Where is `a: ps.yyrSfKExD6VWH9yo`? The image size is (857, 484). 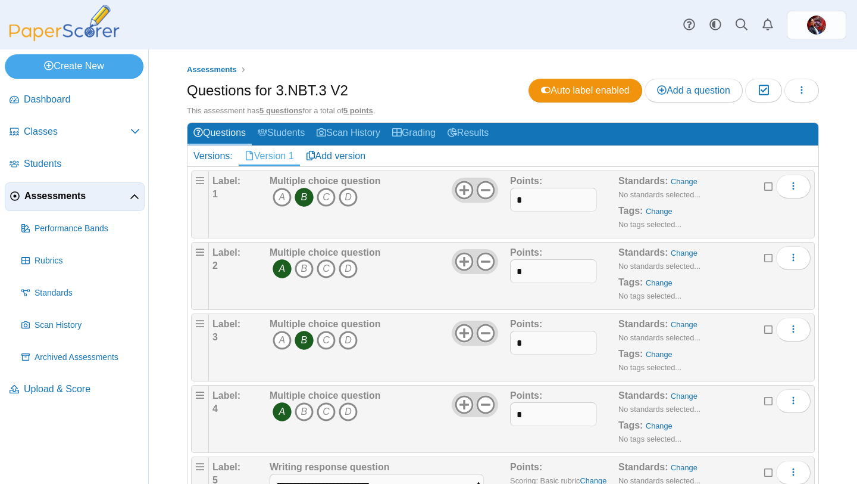 a: ps.yyrSfKExD6VWH9yo is located at coordinates (817, 25).